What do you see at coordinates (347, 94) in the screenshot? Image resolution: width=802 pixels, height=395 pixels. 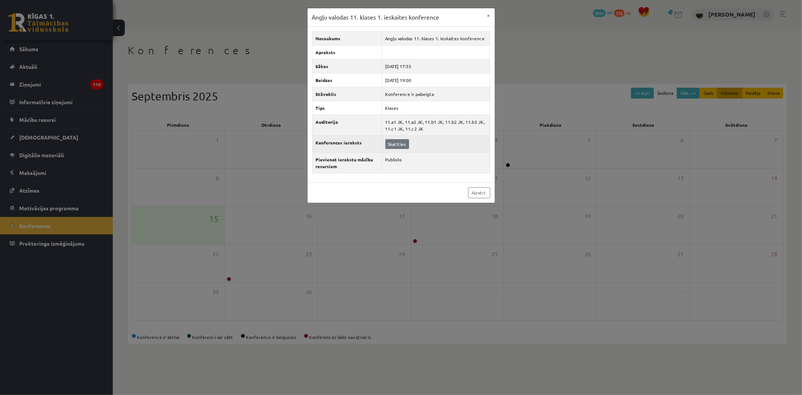 I see `th: Stāvoklis` at bounding box center [347, 94].